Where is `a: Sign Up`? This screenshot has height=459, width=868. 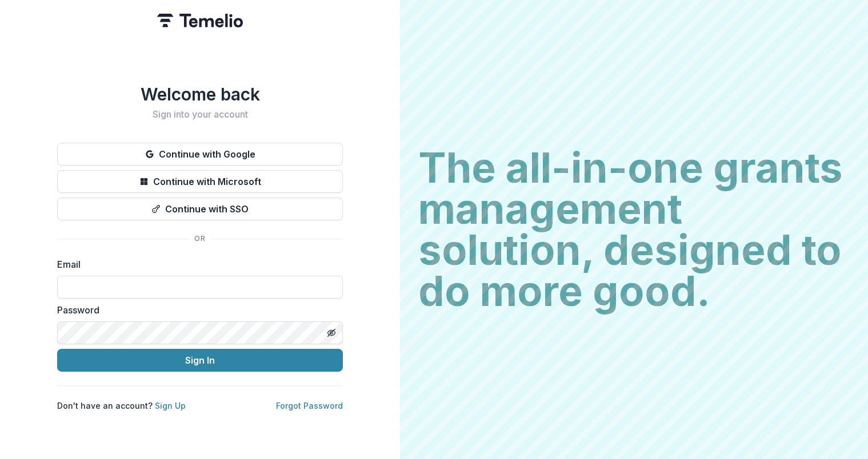
a: Sign Up is located at coordinates (170, 405).